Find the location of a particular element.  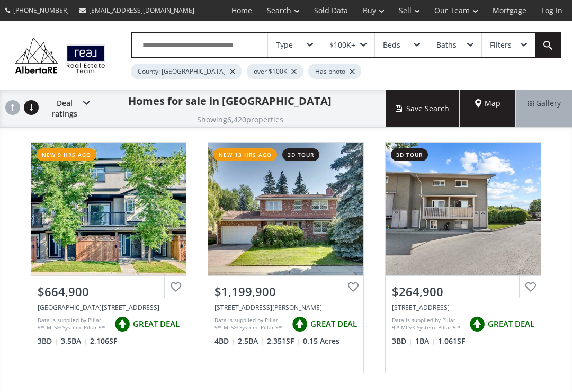

div: Filters is located at coordinates (500, 45).